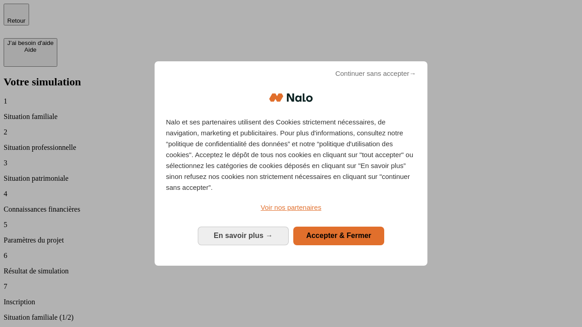 The image size is (582, 327). What do you see at coordinates (338, 236) in the screenshot?
I see `span: Accepter & Fermer` at bounding box center [338, 236].